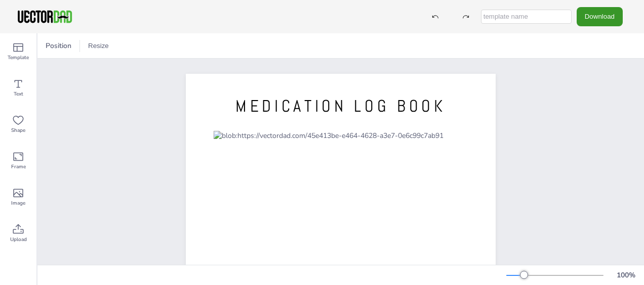 Image resolution: width=644 pixels, height=285 pixels. What do you see at coordinates (18, 130) in the screenshot?
I see `span: Shape` at bounding box center [18, 130].